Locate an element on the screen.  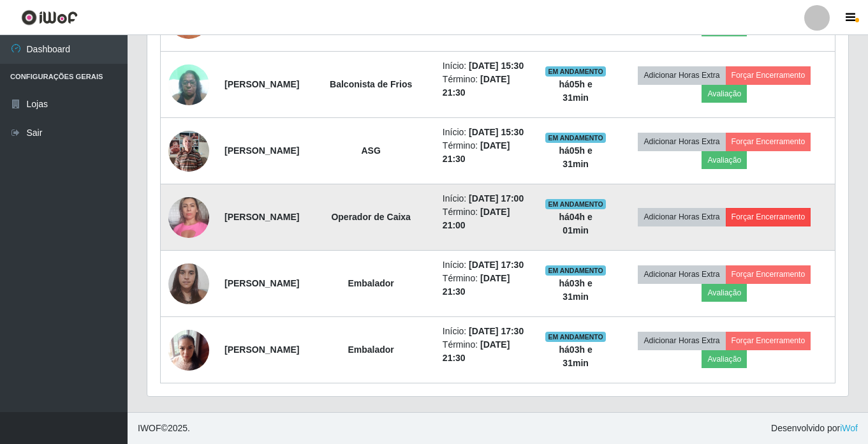
span: © 2025 . is located at coordinates (164, 428).